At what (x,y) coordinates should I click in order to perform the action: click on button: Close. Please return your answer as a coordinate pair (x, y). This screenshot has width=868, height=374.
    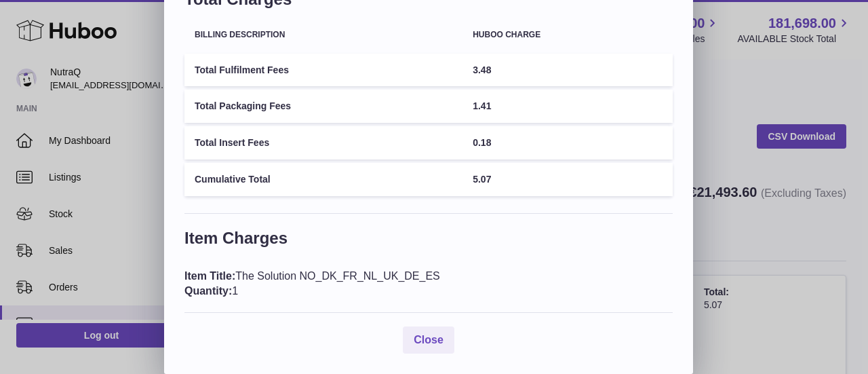
    Looking at the image, I should click on (428, 340).